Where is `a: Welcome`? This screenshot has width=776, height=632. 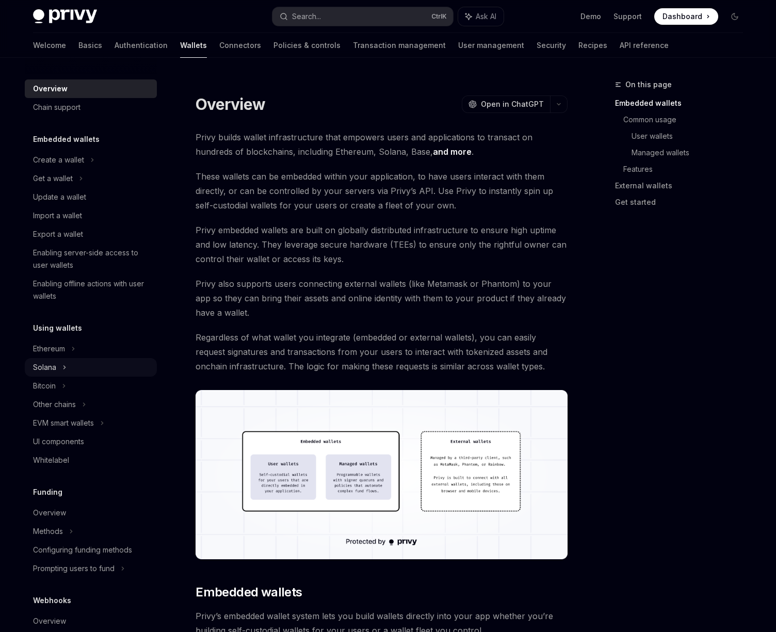 a: Welcome is located at coordinates (50, 45).